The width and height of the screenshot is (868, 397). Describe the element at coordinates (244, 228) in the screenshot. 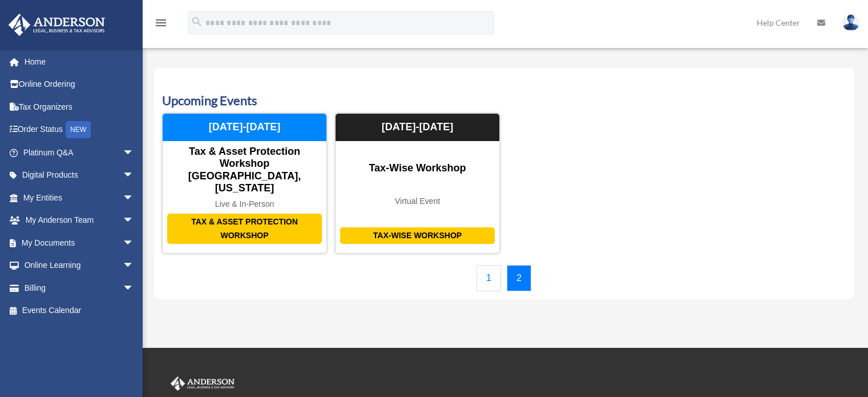

I see `div: Tax & Asset Protection Workshop` at that location.